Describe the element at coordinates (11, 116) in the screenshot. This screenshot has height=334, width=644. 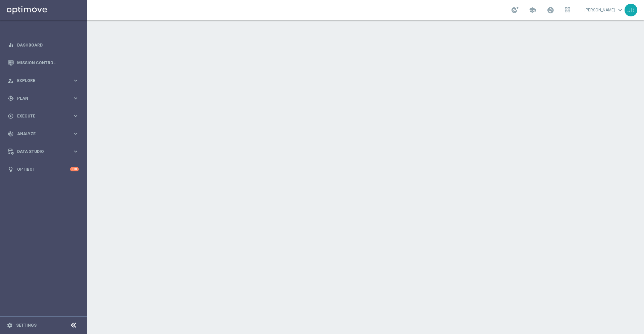
I see `i: play_circle_outline` at that location.